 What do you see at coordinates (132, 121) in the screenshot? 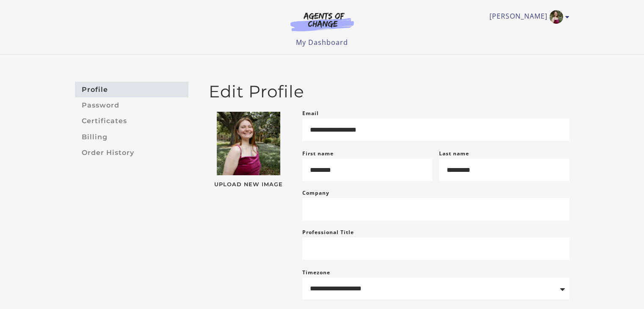
I see `a: Certificates` at bounding box center [132, 121].